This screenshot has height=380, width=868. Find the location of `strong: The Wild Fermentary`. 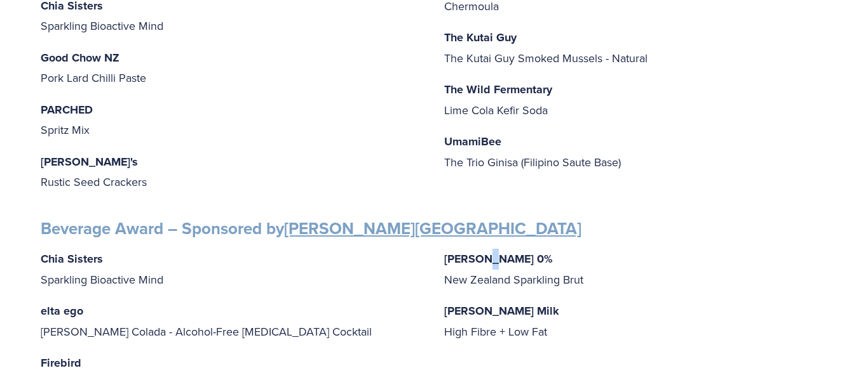

strong: The Wild Fermentary is located at coordinates (498, 90).